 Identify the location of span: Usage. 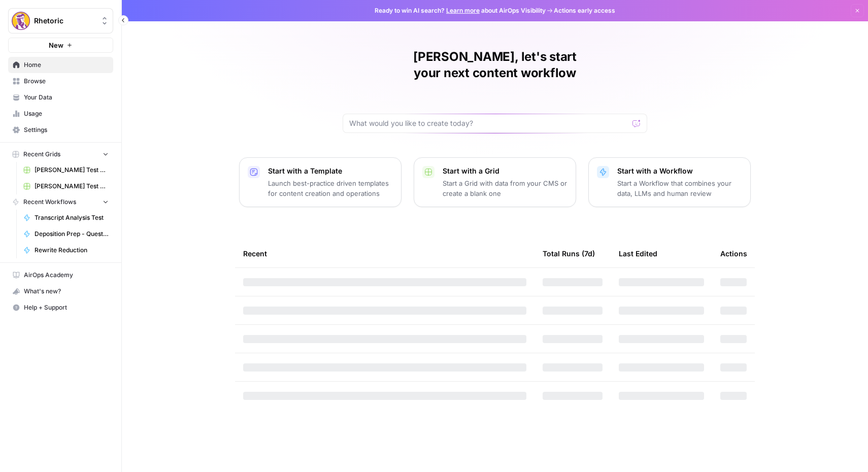
(66, 114).